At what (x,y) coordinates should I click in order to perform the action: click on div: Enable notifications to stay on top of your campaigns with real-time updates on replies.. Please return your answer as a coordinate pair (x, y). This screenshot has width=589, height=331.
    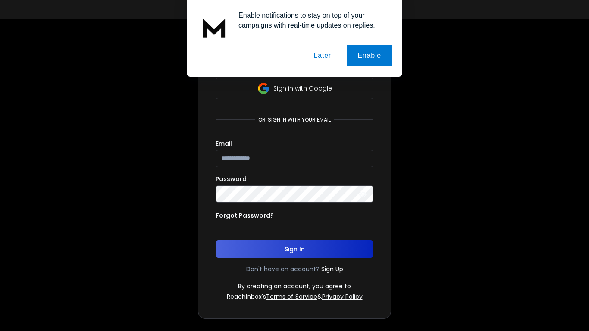
    Looking at the image, I should click on (312, 20).